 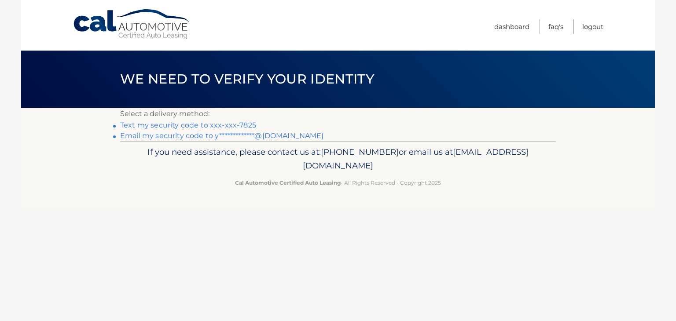 What do you see at coordinates (338, 114) in the screenshot?
I see `p: Select a delivery method:` at bounding box center [338, 114].